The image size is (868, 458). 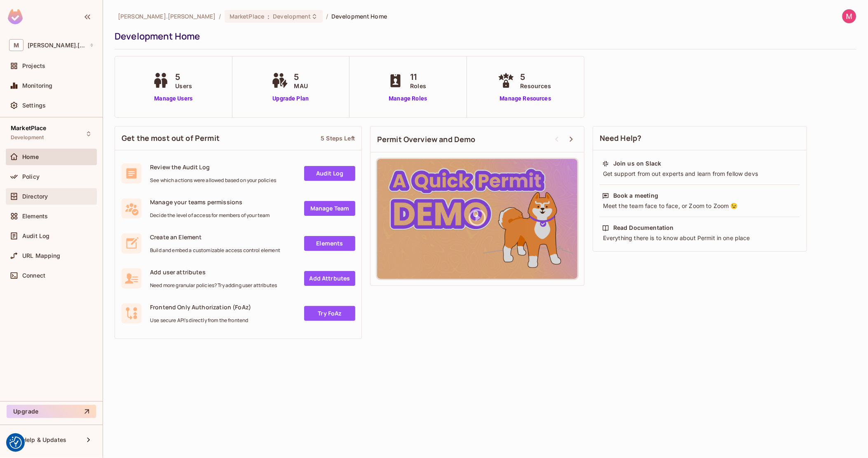 I want to click on span: Need Help?, so click(x=620, y=138).